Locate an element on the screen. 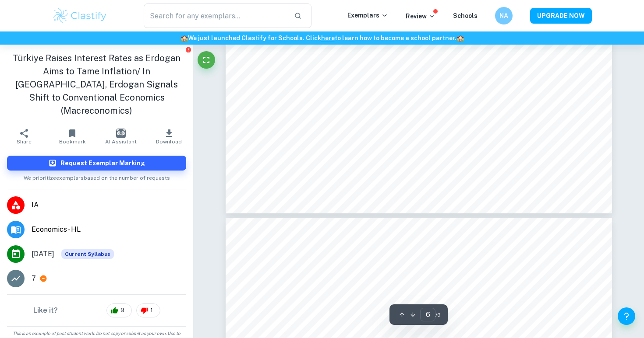 The height and width of the screenshot is (338, 644). button: Request Exemplar Marking is located at coordinates (97, 163).